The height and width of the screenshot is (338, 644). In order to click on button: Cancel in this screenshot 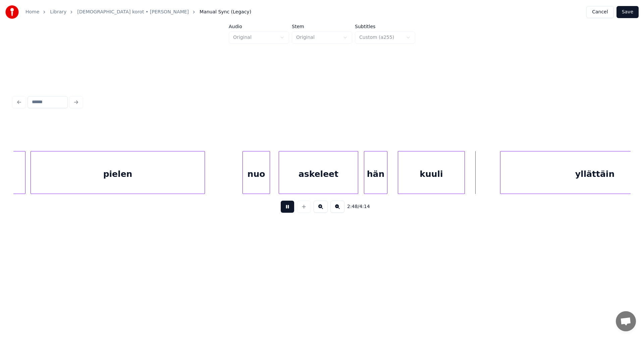, I will do `click(600, 12)`.